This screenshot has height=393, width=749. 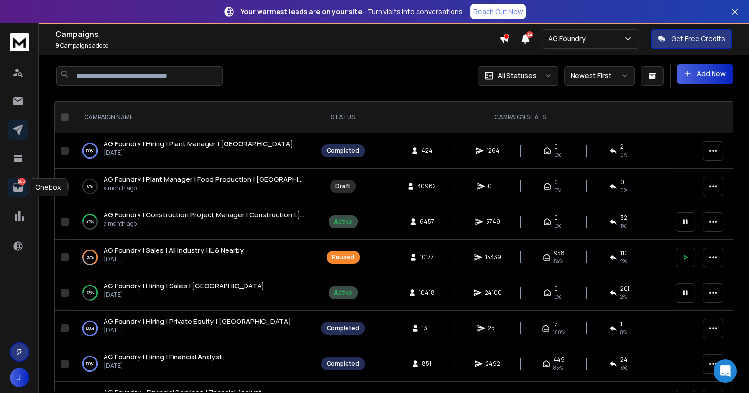 What do you see at coordinates (691, 39) in the screenshot?
I see `button: Get Free Credits` at bounding box center [691, 39].